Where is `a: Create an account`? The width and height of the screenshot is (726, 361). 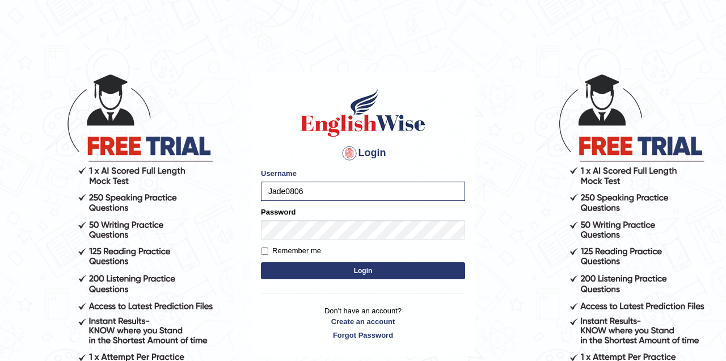
a: Create an account is located at coordinates (363, 321).